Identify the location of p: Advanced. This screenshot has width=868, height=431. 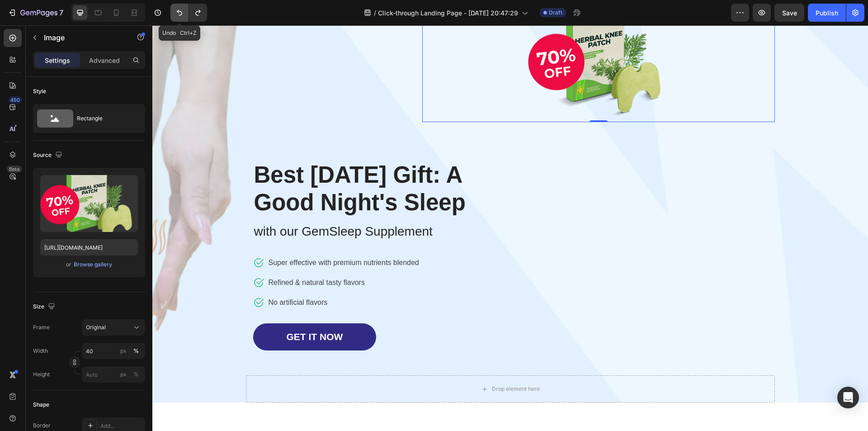
(104, 60).